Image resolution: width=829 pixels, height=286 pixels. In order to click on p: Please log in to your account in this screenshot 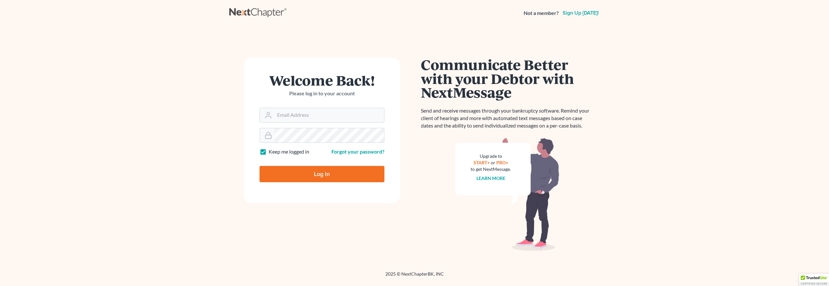, I will do `click(322, 93)`.